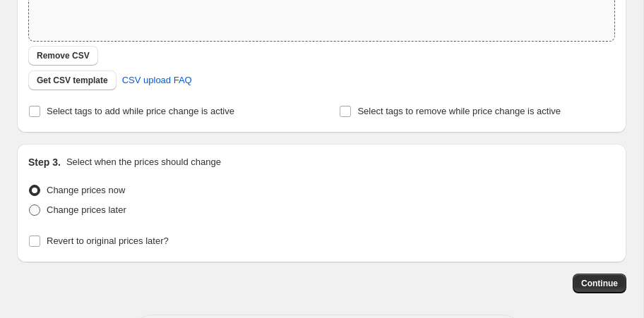  I want to click on span: Continue, so click(599, 283).